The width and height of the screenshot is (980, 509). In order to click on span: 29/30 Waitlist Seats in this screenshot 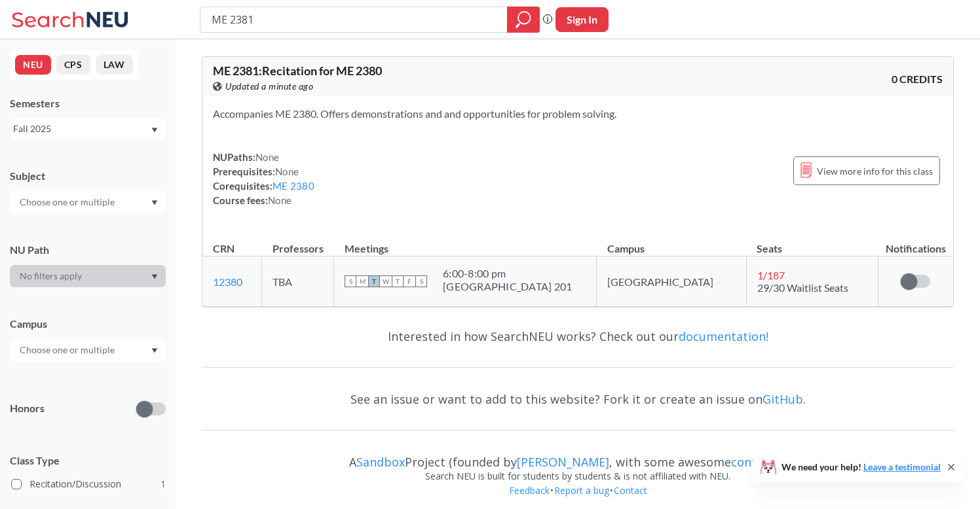, I will do `click(802, 287)`.